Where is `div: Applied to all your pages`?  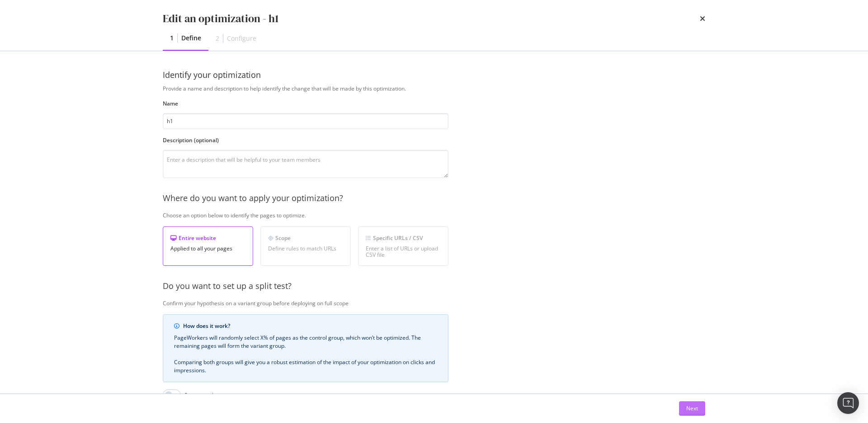
div: Applied to all your pages is located at coordinates (208, 248).